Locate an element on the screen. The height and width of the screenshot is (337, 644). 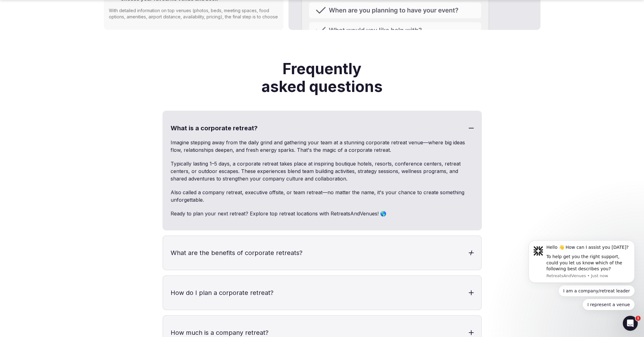
p: With detailed information on top venues (photos, beds, meeting spaces, food options, amenities, a... is located at coordinates (194, 17).